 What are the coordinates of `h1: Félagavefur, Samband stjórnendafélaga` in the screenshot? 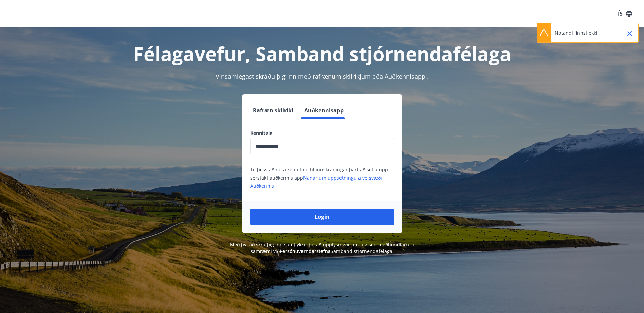 It's located at (322, 54).